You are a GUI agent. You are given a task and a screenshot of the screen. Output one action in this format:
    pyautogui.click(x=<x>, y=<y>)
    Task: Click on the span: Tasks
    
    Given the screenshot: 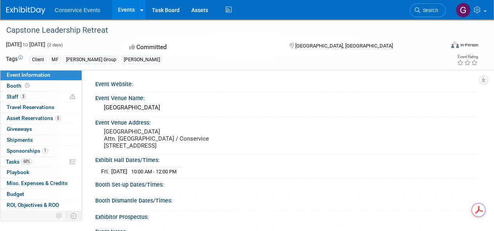 What is the action you would take?
    pyautogui.click(x=19, y=162)
    